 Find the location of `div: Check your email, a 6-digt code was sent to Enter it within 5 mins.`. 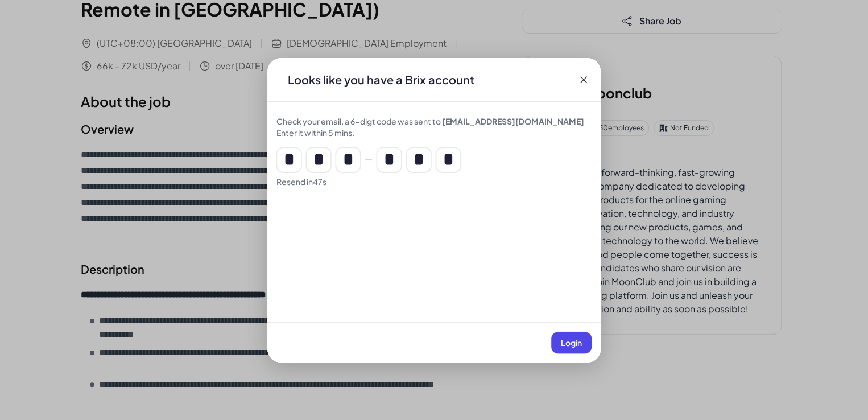

div: Check your email, a 6-digt code was sent to Enter it within 5 mins. is located at coordinates (434, 127).